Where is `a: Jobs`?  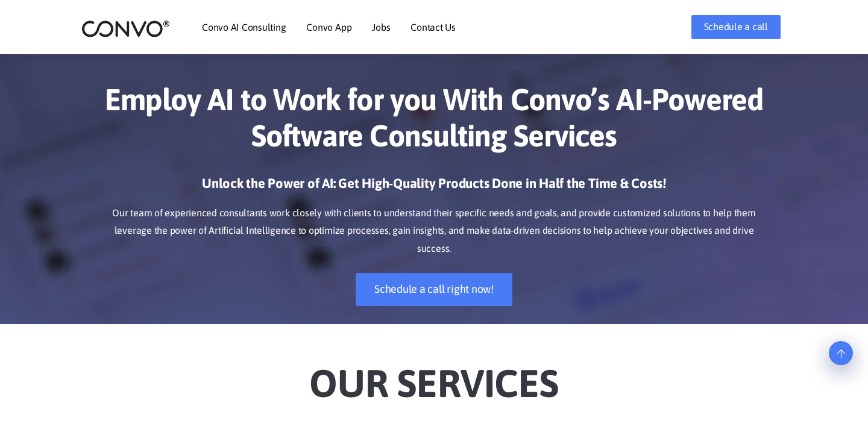 a: Jobs is located at coordinates (381, 27).